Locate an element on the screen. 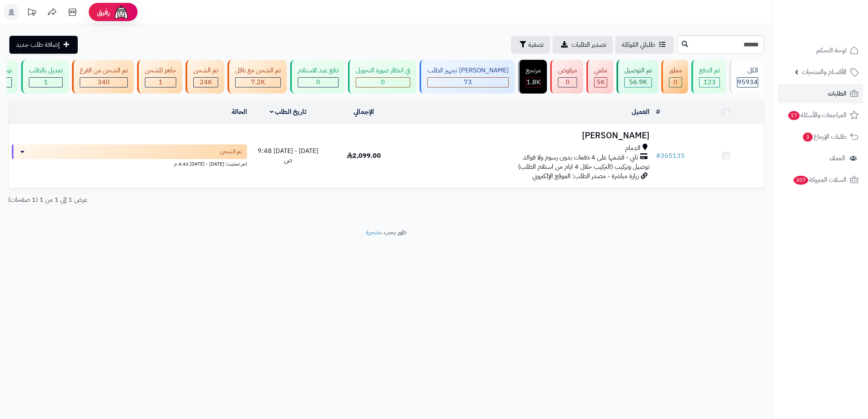 This screenshot has width=868, height=419. span: تم الشحن is located at coordinates (232, 152).